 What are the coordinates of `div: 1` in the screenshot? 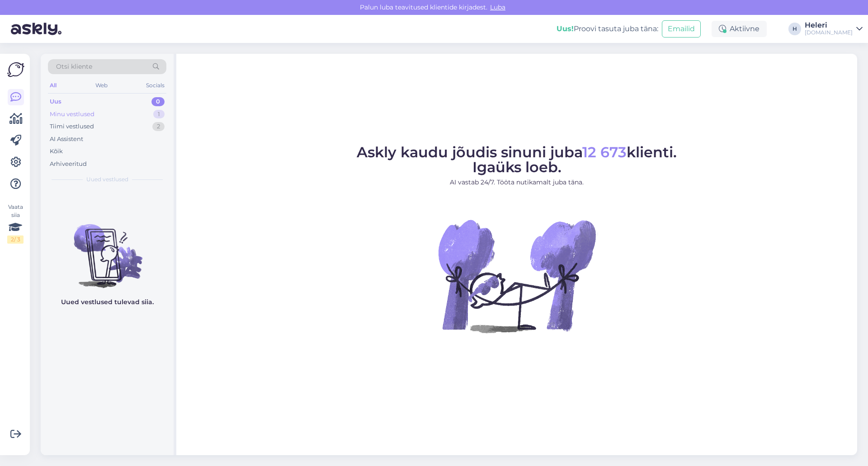 It's located at (159, 115).